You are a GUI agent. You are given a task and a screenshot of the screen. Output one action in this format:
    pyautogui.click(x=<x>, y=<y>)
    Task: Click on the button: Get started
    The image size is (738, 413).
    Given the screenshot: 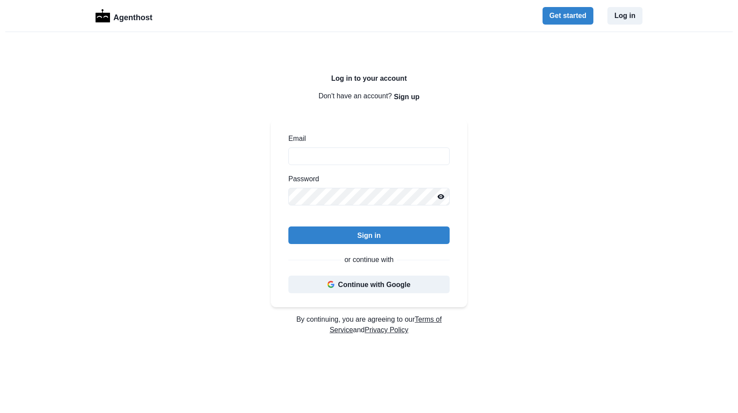 What is the action you would take?
    pyautogui.click(x=568, y=16)
    